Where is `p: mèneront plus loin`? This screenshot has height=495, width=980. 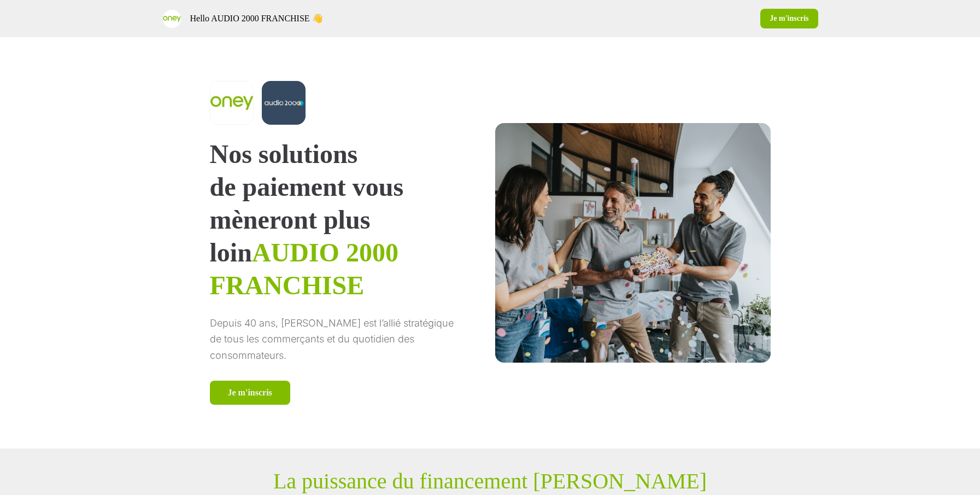 p: mèneront plus loin is located at coordinates (337, 252).